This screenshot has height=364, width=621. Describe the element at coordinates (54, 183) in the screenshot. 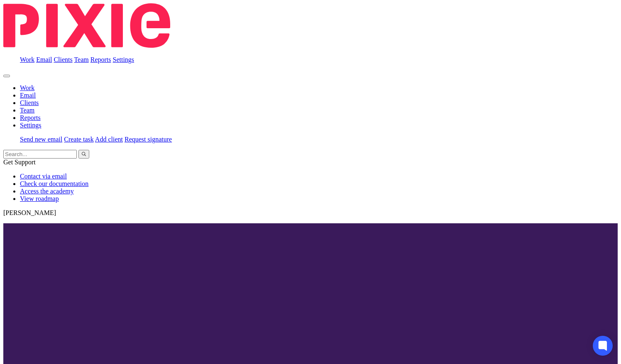

I see `span: Check our documentation` at that location.